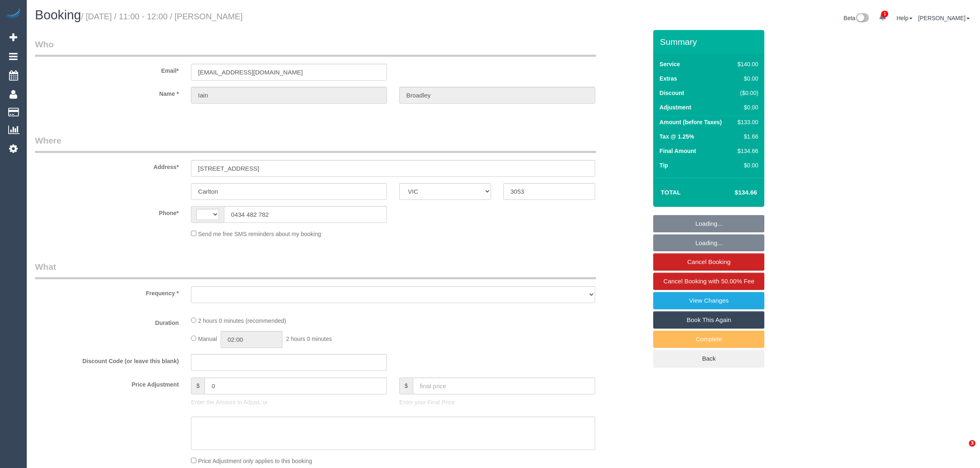 The image size is (980, 468). Describe the element at coordinates (672, 93) in the screenshot. I see `label: Discount` at that location.